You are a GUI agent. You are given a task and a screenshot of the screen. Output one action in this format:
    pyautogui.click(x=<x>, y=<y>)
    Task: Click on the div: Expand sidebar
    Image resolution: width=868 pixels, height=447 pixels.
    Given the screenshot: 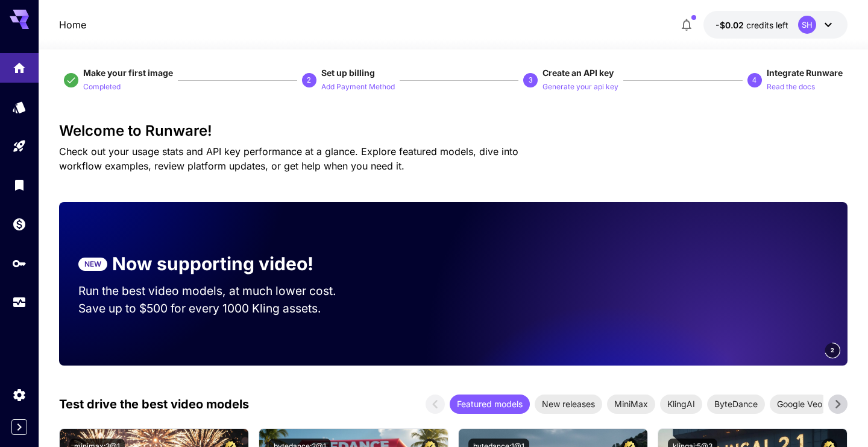 What is the action you would take?
    pyautogui.click(x=19, y=427)
    